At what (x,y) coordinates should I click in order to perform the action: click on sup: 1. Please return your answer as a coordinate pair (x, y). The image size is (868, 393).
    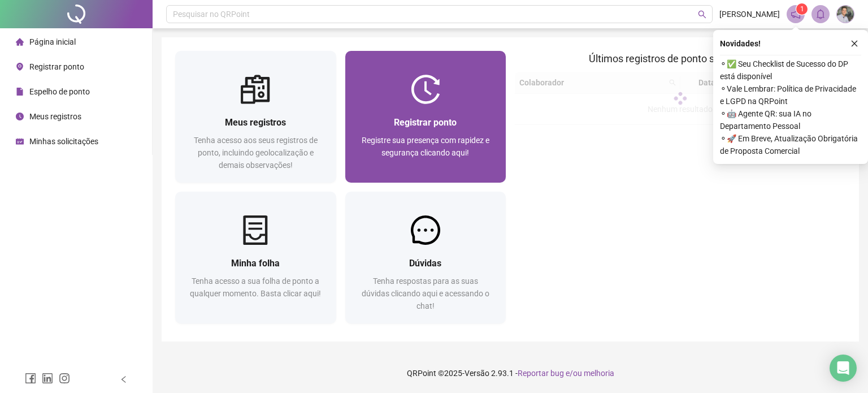
    Looking at the image, I should click on (802, 9).